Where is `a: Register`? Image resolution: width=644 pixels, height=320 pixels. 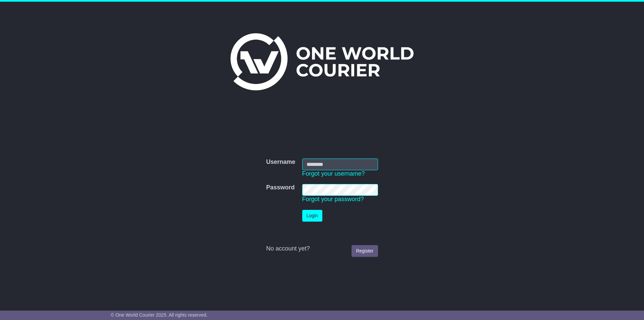
a: Register is located at coordinates (365, 251).